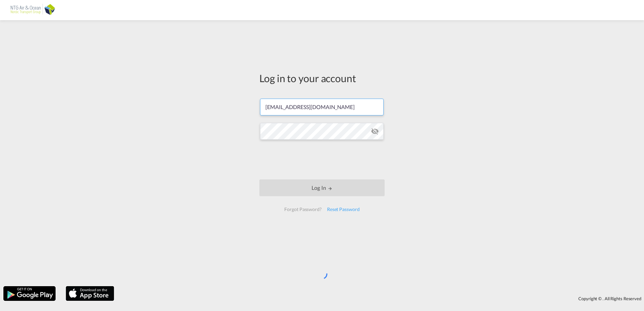  Describe the element at coordinates (322, 107) in the screenshot. I see `input: Enter email/phone number` at that location.